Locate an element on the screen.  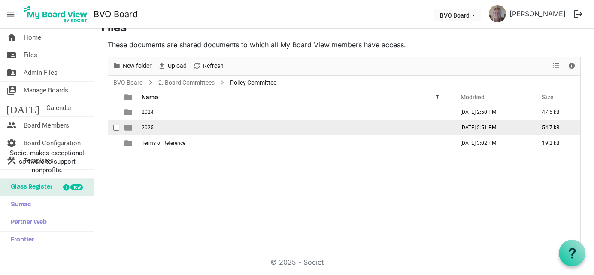
span: Partner Web is located at coordinates (27, 222).